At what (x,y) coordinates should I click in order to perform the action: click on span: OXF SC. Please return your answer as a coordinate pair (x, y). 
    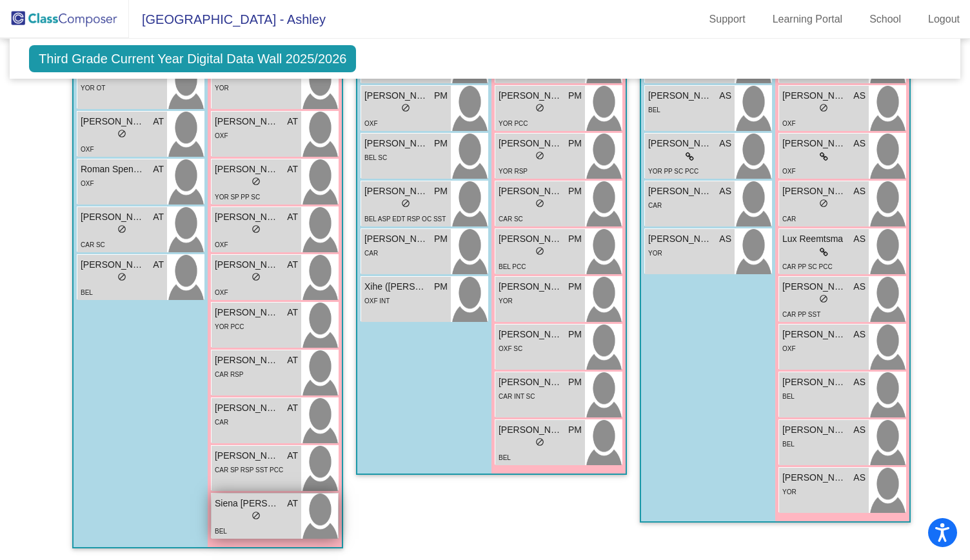
    Looking at the image, I should click on (510, 348).